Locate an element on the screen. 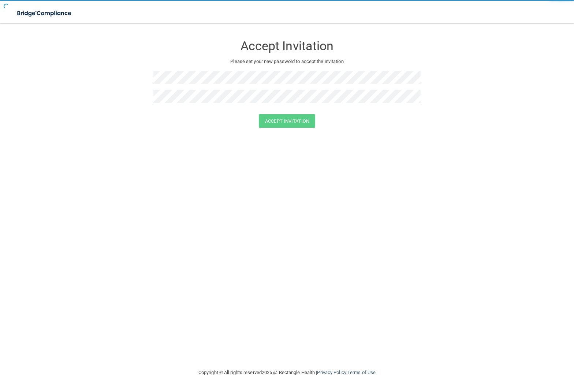  p: Please set your new password to accept the invitation is located at coordinates (287, 62).